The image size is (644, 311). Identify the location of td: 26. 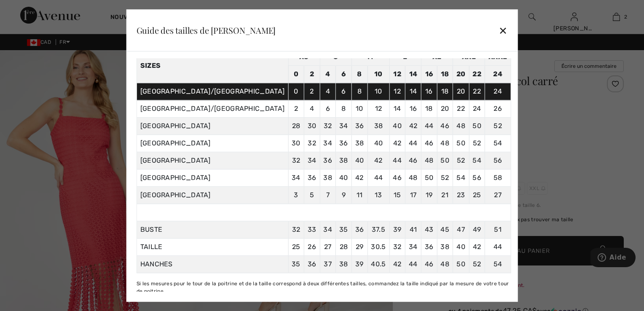
(497, 109).